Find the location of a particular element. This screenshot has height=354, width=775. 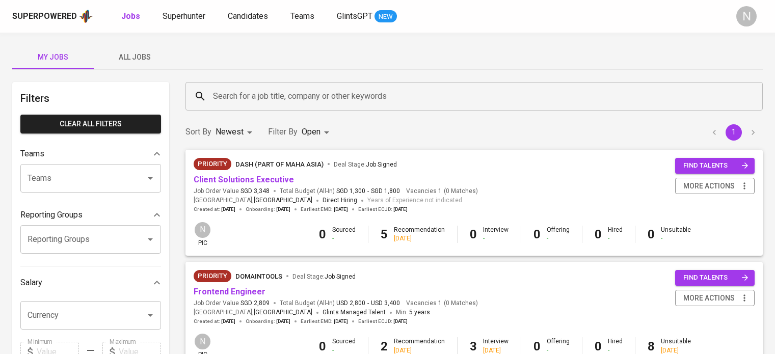

h6: Filters is located at coordinates (91, 98).